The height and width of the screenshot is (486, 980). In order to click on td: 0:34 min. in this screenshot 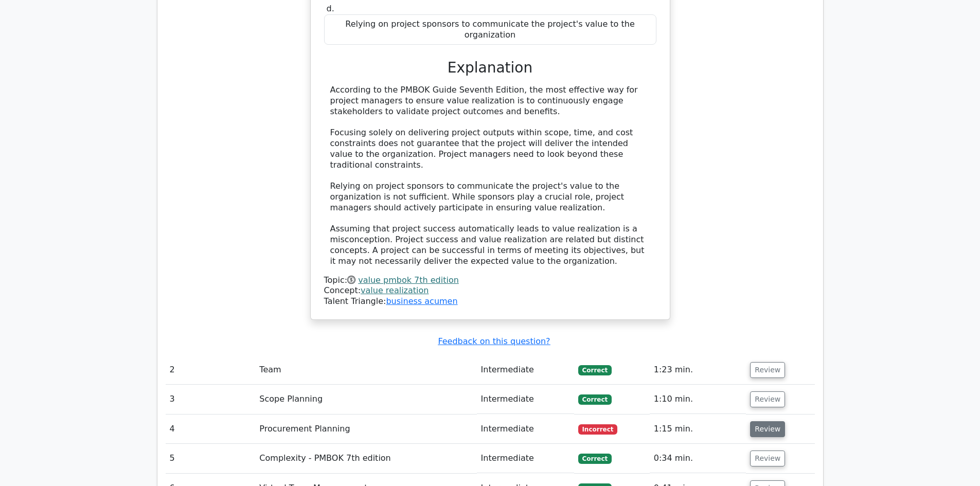, I will do `click(698, 459)`.